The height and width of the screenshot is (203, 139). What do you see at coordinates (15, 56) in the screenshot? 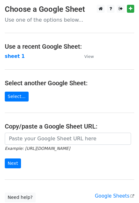
I see `strong: sheet 1` at bounding box center [15, 56].